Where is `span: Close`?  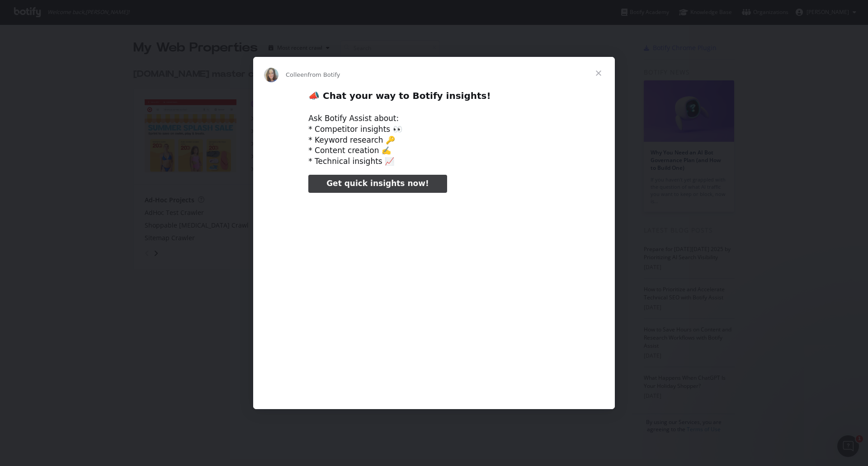 span: Close is located at coordinates (598, 73).